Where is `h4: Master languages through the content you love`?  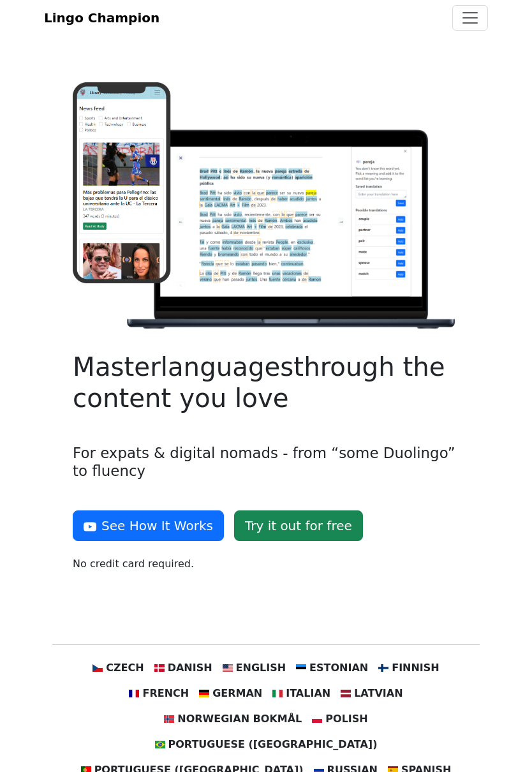
h4: Master languages through the content you love is located at coordinates (266, 383).